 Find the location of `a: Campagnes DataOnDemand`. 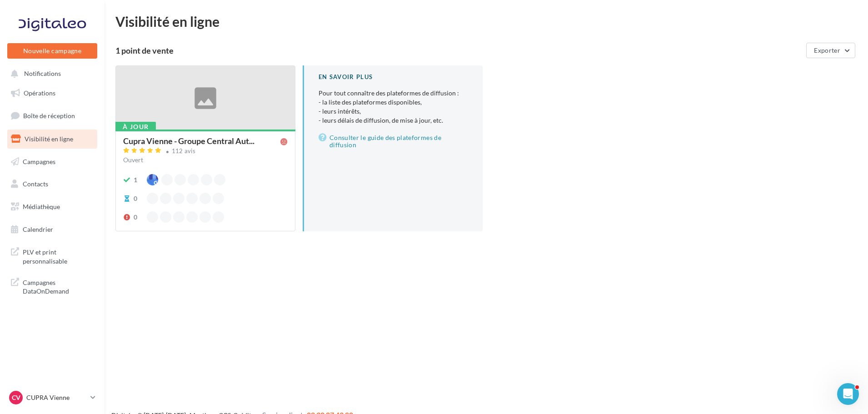

a: Campagnes DataOnDemand is located at coordinates (52, 286).